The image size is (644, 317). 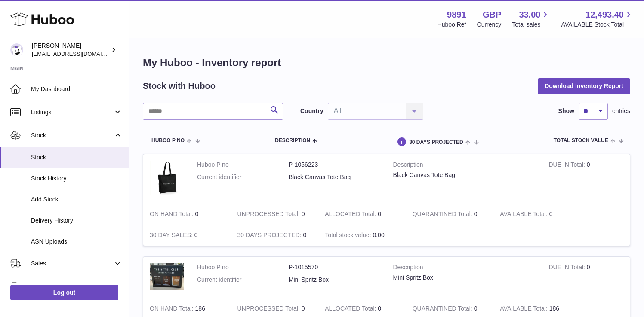 I want to click on dd: Mini Spritz Box, so click(x=335, y=280).